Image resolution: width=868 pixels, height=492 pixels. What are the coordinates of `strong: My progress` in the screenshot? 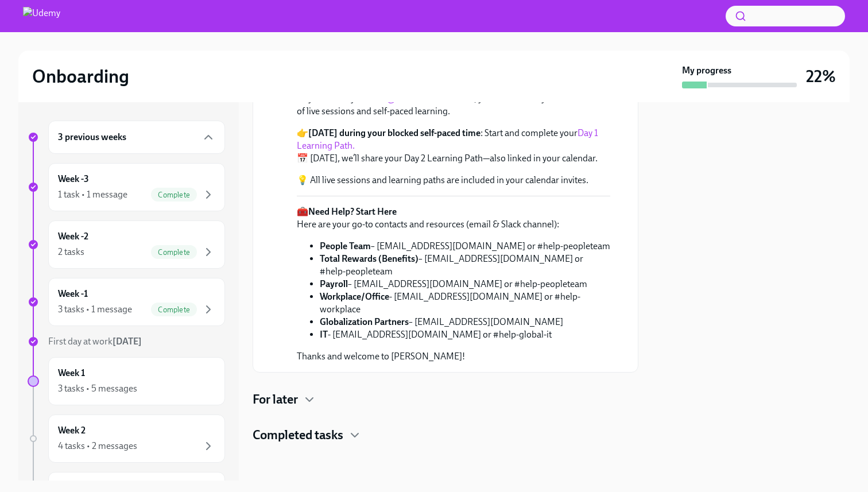 It's located at (707, 71).